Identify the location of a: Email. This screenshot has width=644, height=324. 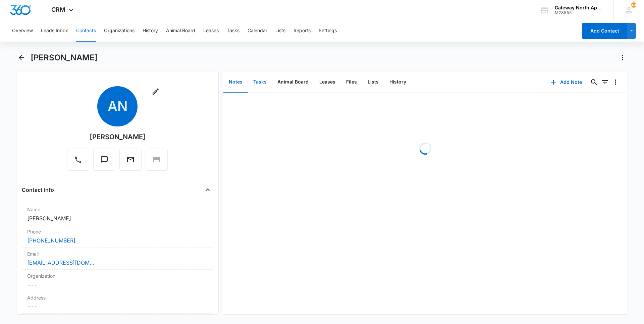
(131, 162).